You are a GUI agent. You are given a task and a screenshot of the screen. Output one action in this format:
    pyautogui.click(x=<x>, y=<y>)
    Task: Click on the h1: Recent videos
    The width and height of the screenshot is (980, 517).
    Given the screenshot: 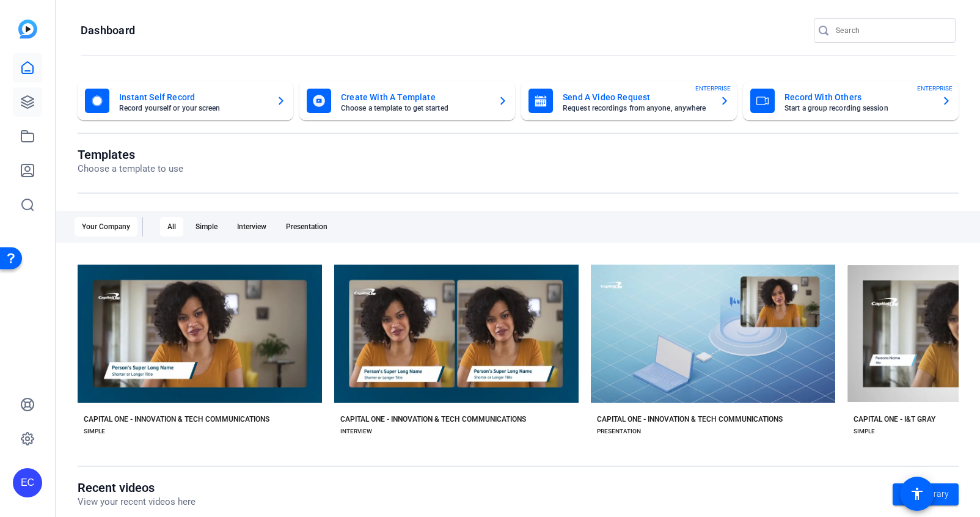 What is the action you would take?
    pyautogui.click(x=136, y=487)
    